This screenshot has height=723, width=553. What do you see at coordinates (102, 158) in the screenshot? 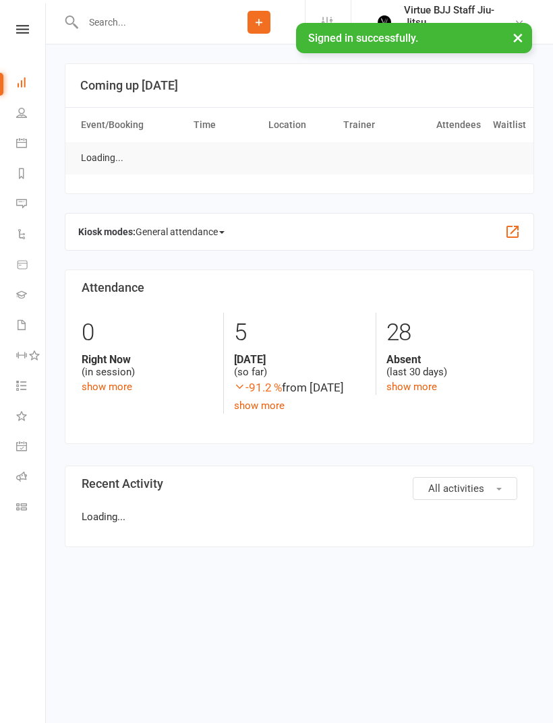
I see `td: Loading...` at bounding box center [102, 158].